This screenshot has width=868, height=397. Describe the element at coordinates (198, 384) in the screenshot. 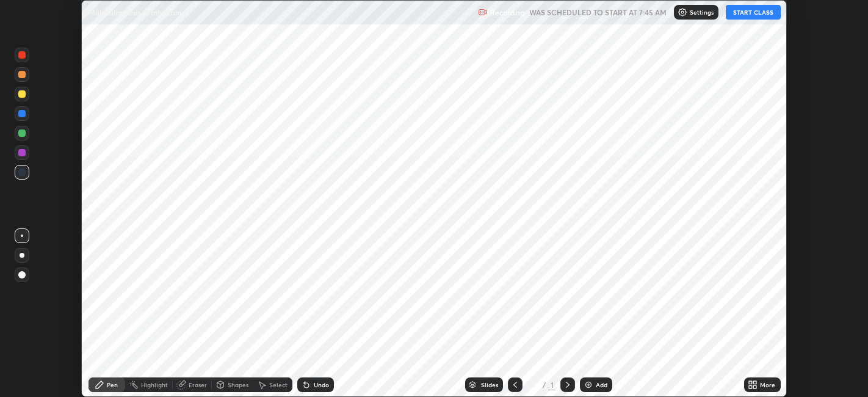

I see `div: Eraser` at that location.